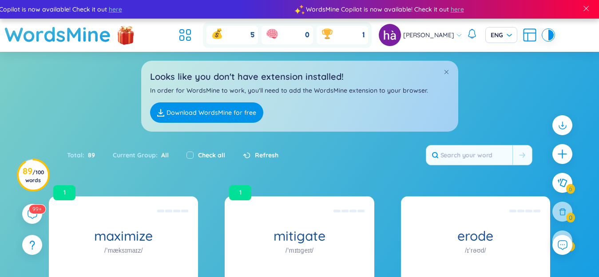 The image size is (599, 277). I want to click on h1: /ɪˈrəʊd/, so click(475, 251).